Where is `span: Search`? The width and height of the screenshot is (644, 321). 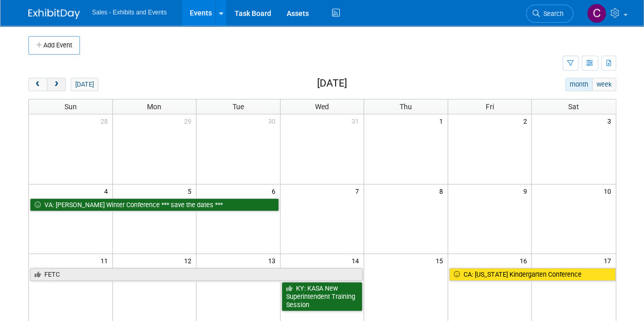 span: Search is located at coordinates (552, 13).